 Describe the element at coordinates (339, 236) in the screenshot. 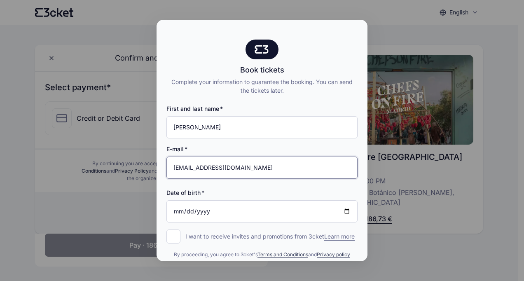

I see `span: Learn more` at that location.